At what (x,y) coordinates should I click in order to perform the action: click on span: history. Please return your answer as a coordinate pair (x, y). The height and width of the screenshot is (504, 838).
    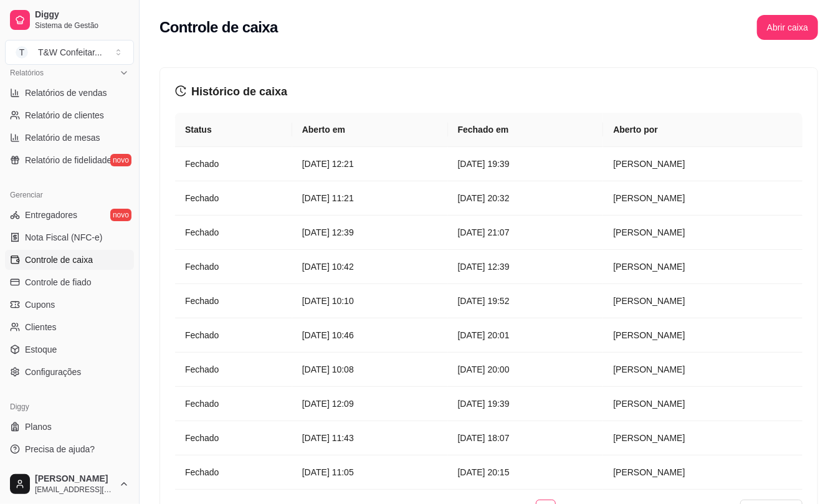
    Looking at the image, I should click on (181, 91).